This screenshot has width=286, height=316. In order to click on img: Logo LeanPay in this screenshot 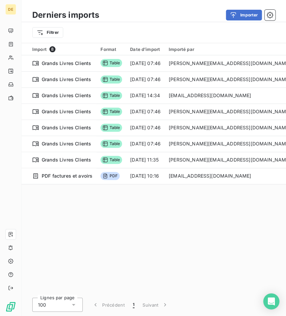, I will do `click(11, 307)`.